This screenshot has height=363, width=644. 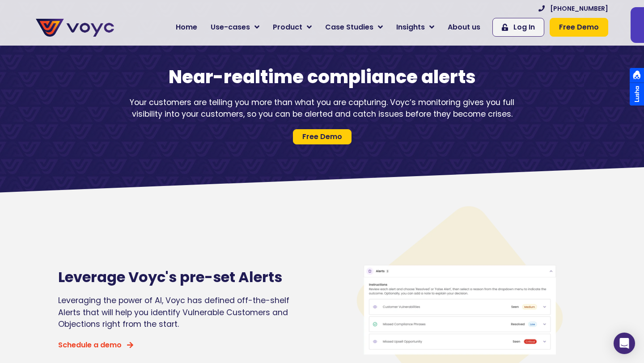 I want to click on a: Product, so click(x=292, y=27).